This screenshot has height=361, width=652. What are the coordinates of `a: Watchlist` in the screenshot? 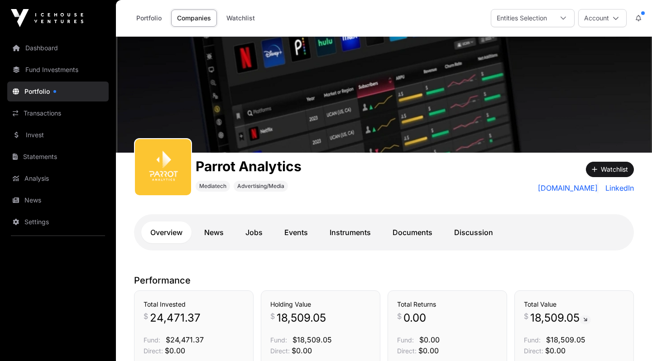 It's located at (240, 18).